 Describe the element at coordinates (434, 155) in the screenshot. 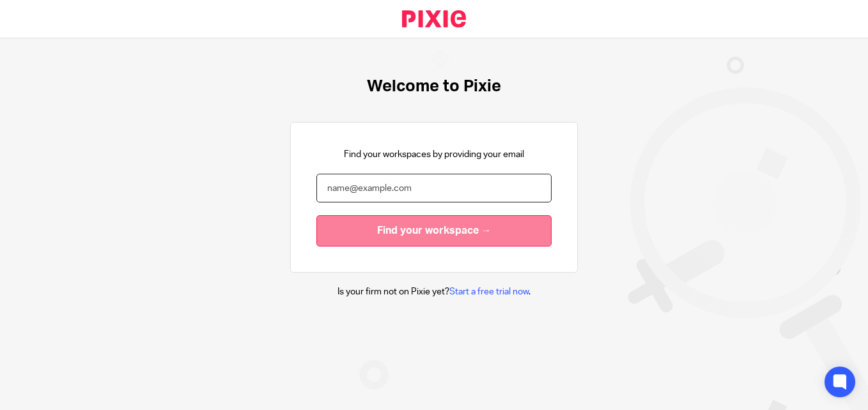

I see `p: Find your workspaces by providing your email` at that location.